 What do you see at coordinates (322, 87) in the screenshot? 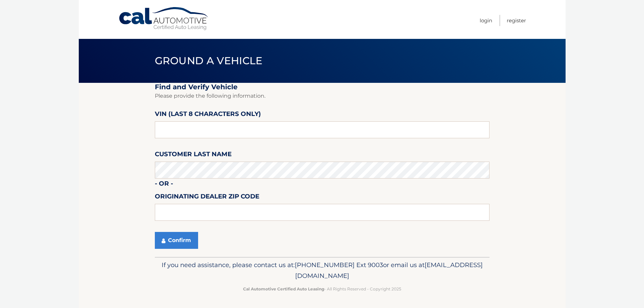
I see `h2: Find and Verify Vehicle` at bounding box center [322, 87].